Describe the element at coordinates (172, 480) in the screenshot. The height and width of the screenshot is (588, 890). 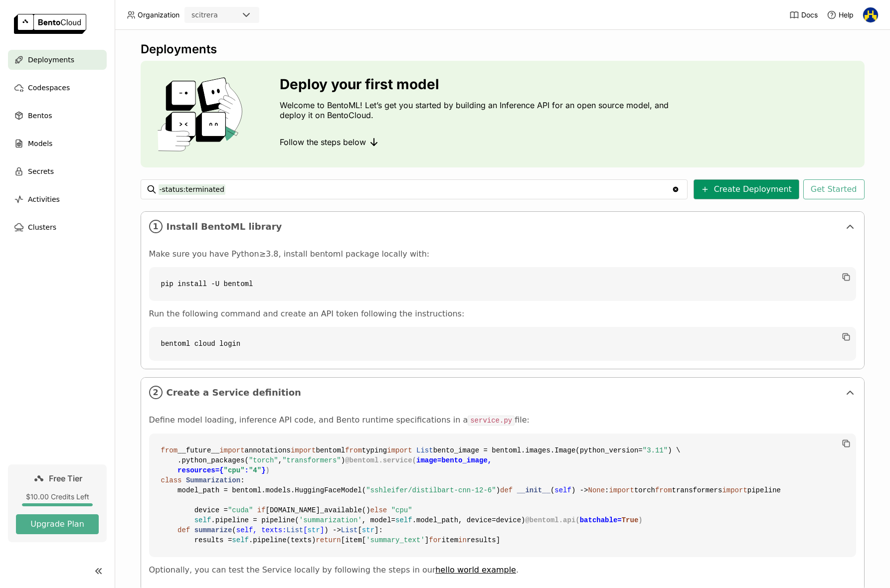
I see `span: class` at that location.